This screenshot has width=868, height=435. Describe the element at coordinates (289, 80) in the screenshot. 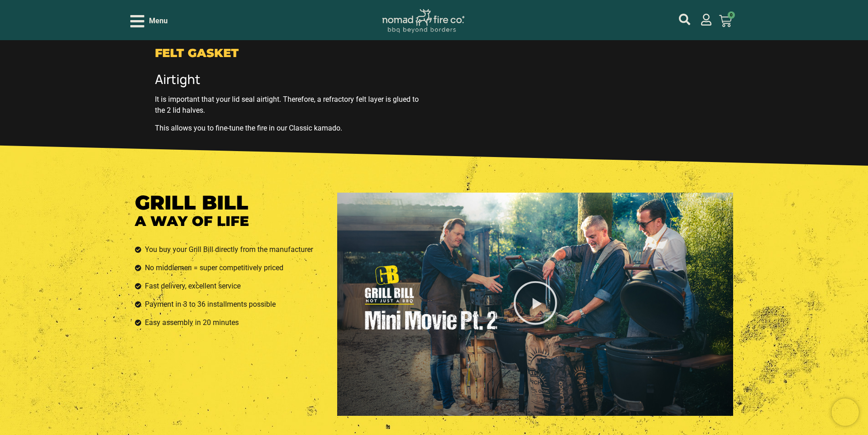

I see `h3: Airtight` at that location.